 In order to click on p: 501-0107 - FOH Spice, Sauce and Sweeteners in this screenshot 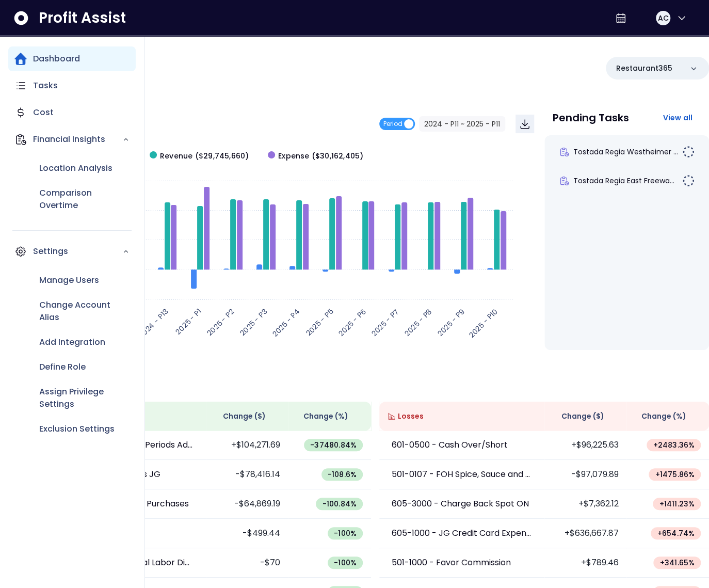, I will do `click(462, 475)`.